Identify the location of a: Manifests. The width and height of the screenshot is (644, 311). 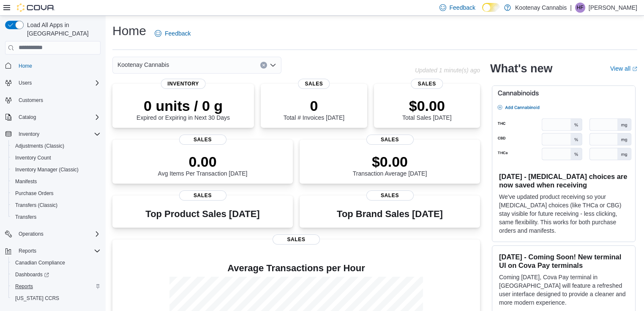
(26, 181).